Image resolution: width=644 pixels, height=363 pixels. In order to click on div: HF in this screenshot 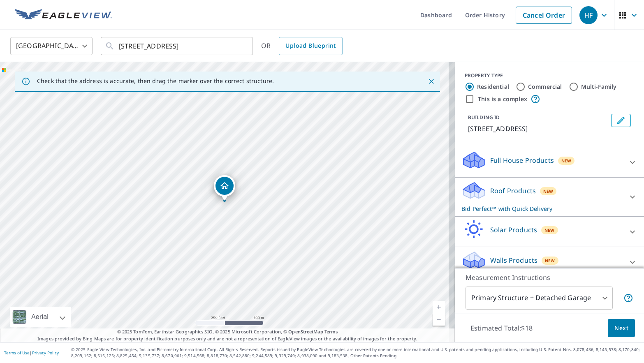, I will do `click(589, 16)`.